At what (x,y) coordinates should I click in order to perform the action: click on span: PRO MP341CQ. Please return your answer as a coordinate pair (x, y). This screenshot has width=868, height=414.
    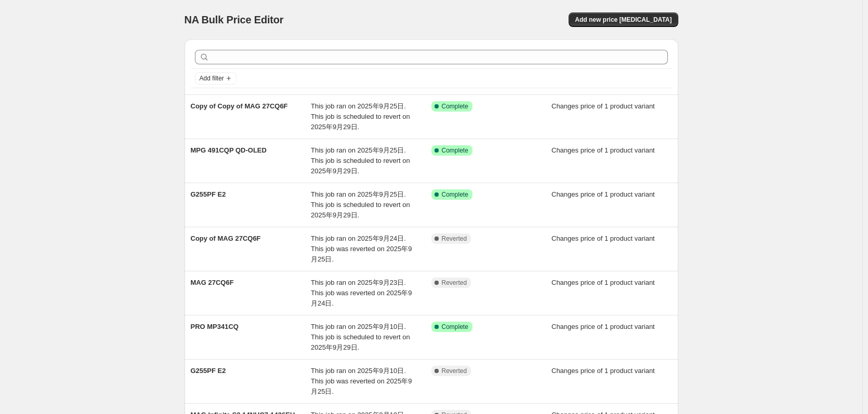
    Looking at the image, I should click on (215, 327).